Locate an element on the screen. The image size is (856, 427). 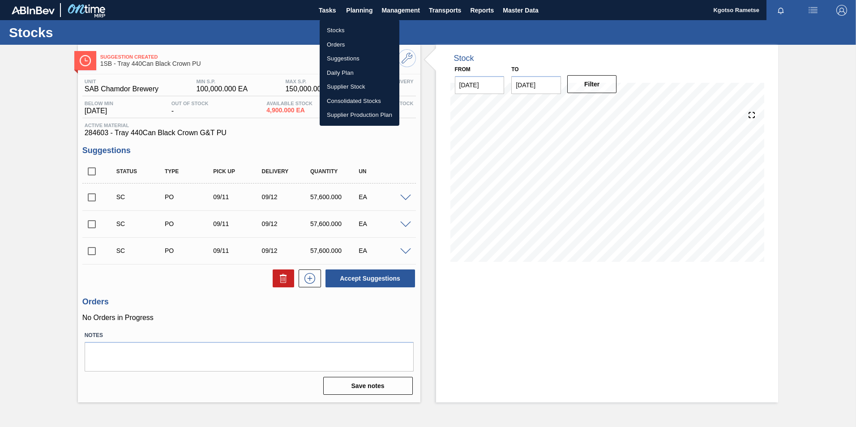
li: Stocks is located at coordinates (359, 30).